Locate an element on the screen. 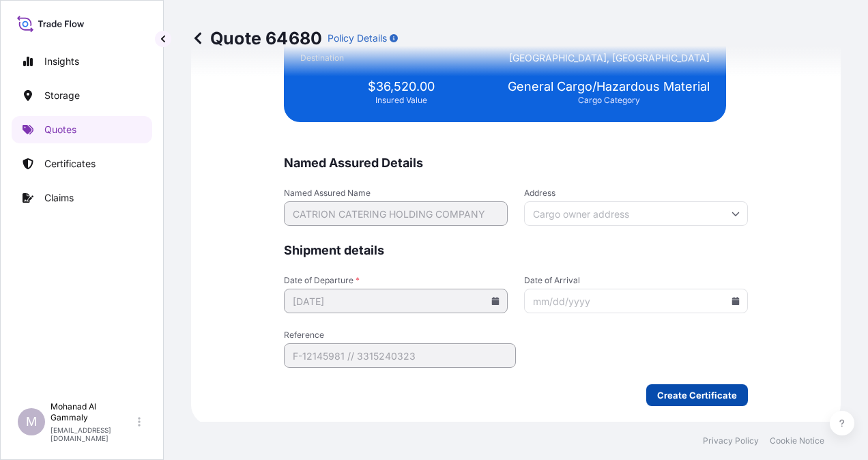 This screenshot has height=460, width=868. a: Privacy Policy is located at coordinates (730, 441).